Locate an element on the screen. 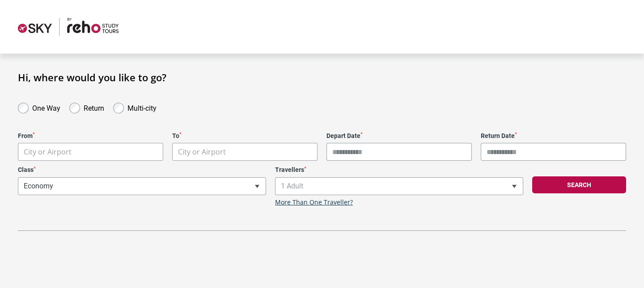  h1: Hi, where would you like to go? is located at coordinates (322, 77).